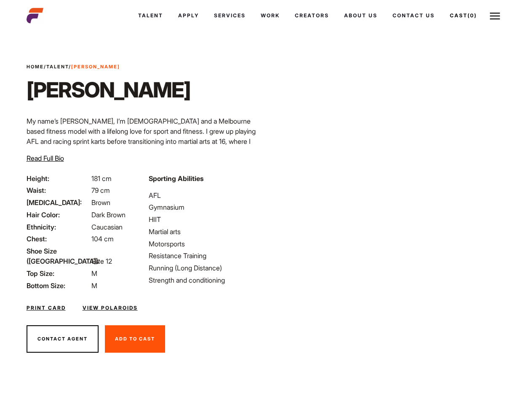 The height and width of the screenshot is (405, 532). What do you see at coordinates (135, 339) in the screenshot?
I see `button: Add To Cast` at bounding box center [135, 339].